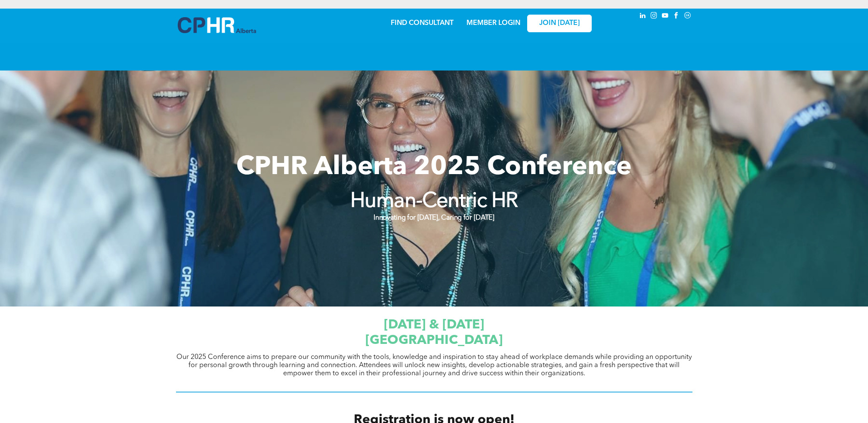 The image size is (868, 423). What do you see at coordinates (434, 167) in the screenshot?
I see `span: CPHR Alberta 2025 Conference` at bounding box center [434, 167].